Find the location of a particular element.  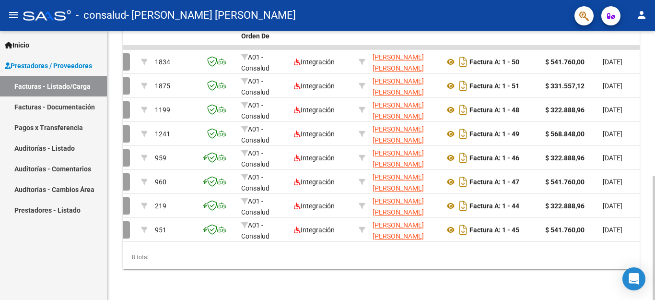

span: Inicio is located at coordinates (17, 45).